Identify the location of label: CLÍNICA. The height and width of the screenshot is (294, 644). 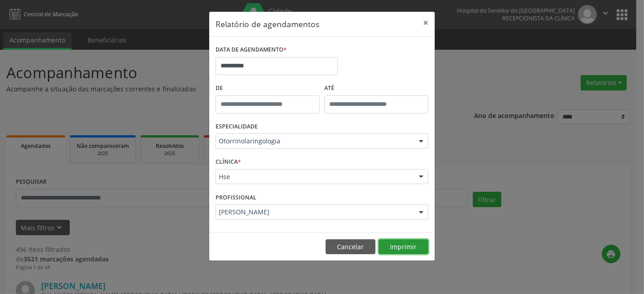
(229, 162).